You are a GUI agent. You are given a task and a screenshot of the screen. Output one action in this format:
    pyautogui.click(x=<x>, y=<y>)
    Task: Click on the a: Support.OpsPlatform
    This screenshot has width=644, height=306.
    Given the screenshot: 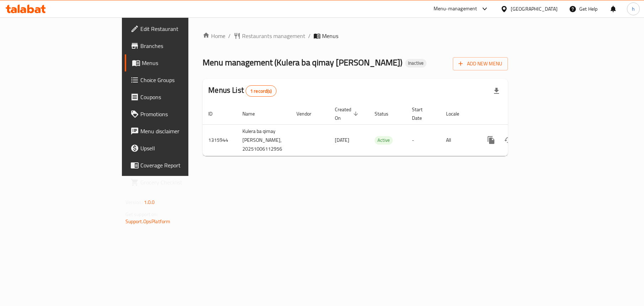 What is the action you would take?
    pyautogui.click(x=148, y=222)
    